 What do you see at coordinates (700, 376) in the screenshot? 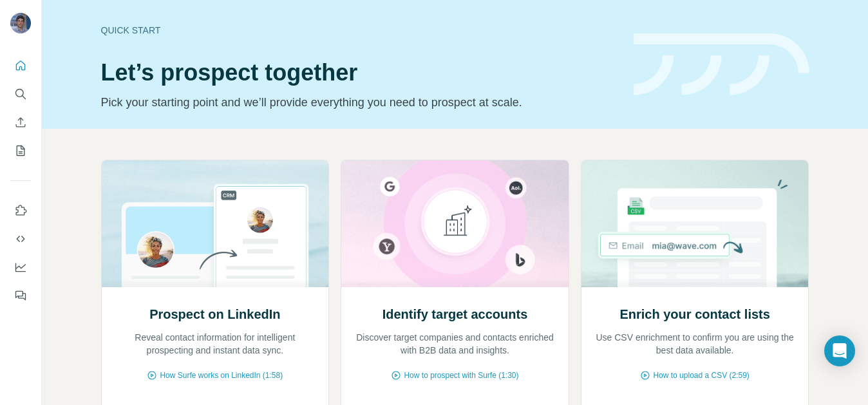
I see `span: How to upload a CSV (2:59)` at bounding box center [700, 376].